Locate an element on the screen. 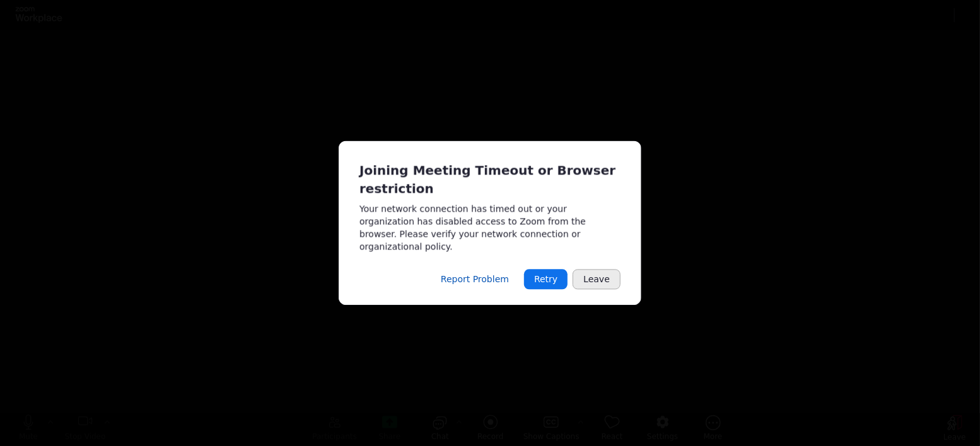 The height and width of the screenshot is (446, 980). div: Meeting connected timeout. is located at coordinates (490, 223).